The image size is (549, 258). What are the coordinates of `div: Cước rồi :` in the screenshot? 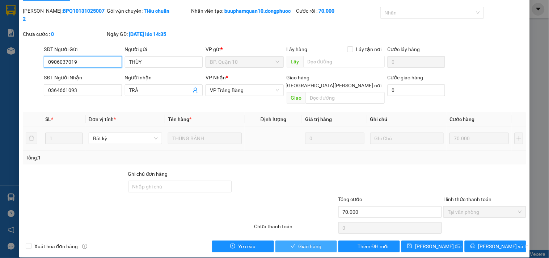 It's located at (338, 11).